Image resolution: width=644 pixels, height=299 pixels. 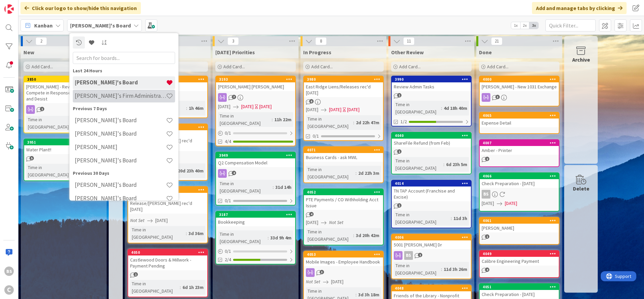 What do you see at coordinates (409, 41) in the screenshot?
I see `span: 11` at bounding box center [409, 41].